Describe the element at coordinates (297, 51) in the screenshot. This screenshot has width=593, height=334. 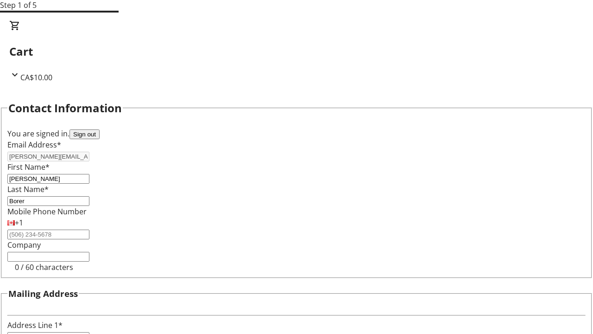
I see `h2: Cart` at that location.